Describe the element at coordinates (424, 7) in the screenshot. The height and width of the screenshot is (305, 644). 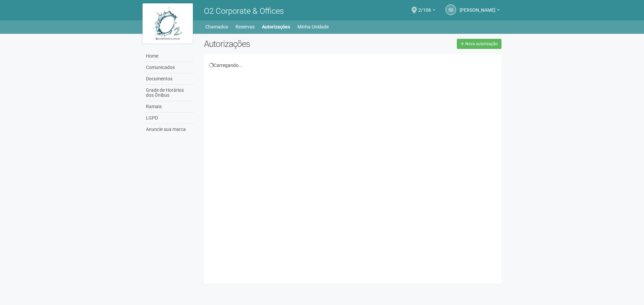
I see `span: 2/106` at that location.